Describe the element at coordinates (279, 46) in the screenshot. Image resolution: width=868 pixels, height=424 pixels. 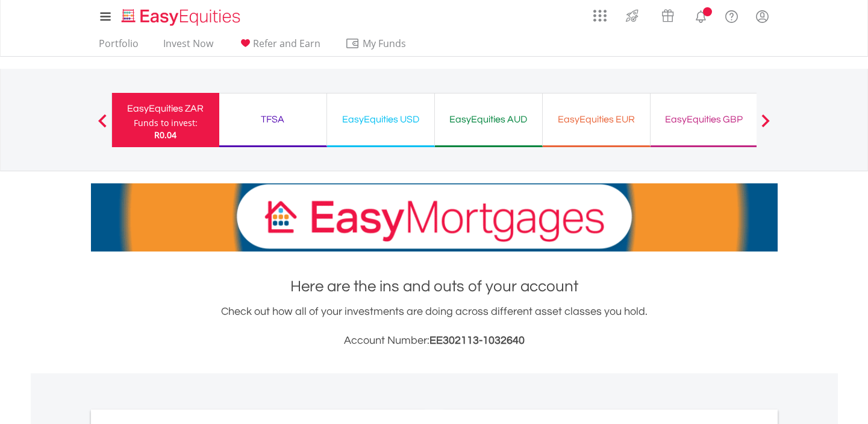
I see `a: Refer and Earn` at that location.